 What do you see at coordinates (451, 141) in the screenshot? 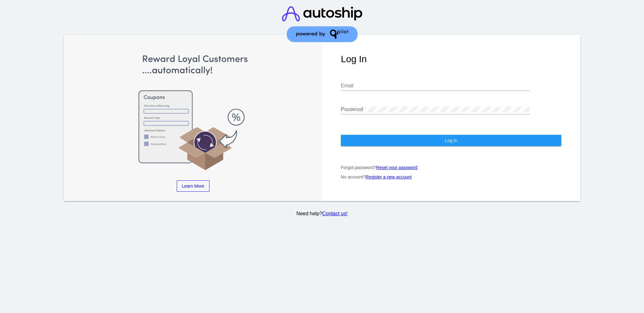
I see `button: Log In` at bounding box center [451, 141].